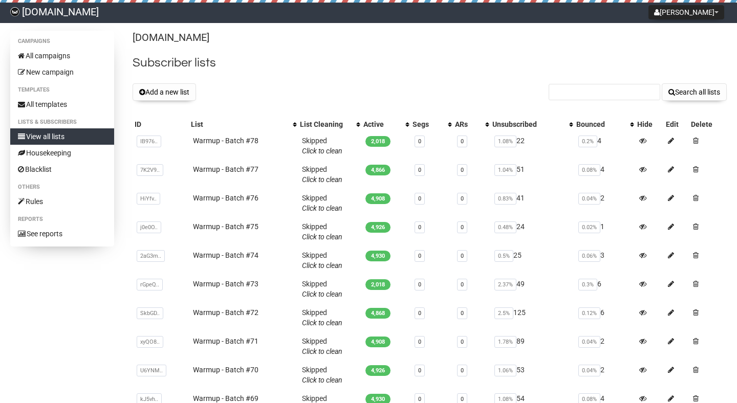  Describe the element at coordinates (532, 289) in the screenshot. I see `td: 49` at that location.